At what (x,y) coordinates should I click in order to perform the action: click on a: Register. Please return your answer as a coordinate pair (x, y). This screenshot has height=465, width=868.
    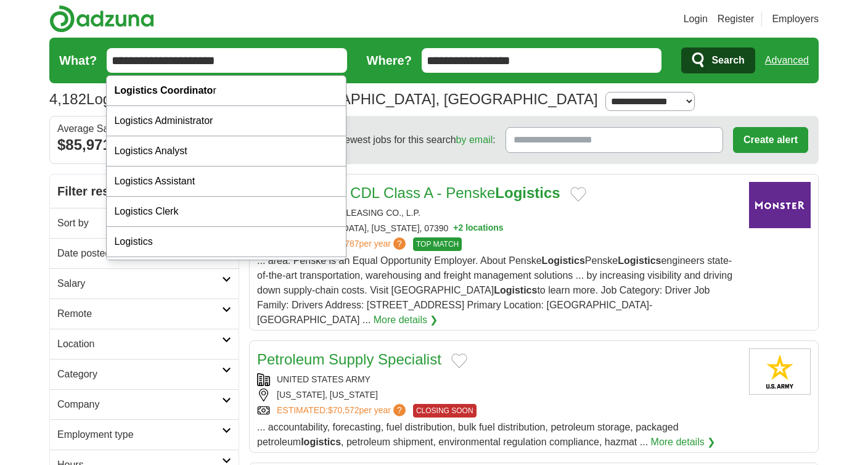
    Looking at the image, I should click on (736, 19).